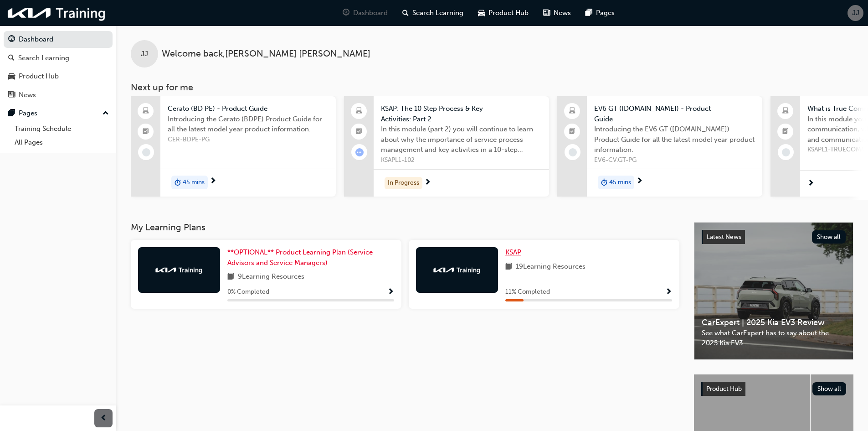  I want to click on span: News, so click(562, 13).